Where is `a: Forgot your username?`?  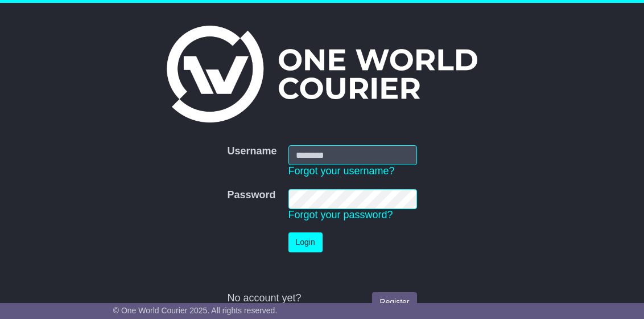
a: Forgot your username? is located at coordinates (341, 171).